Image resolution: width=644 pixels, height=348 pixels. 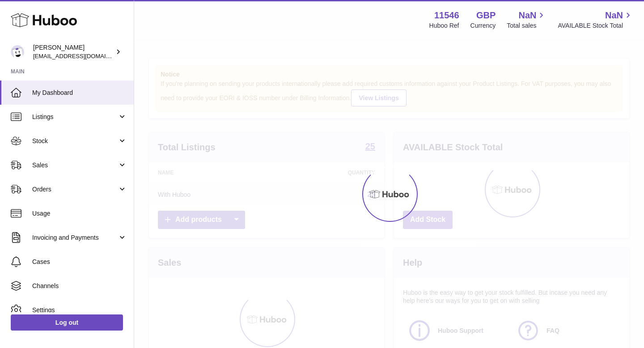 I want to click on span: My Dashboard, so click(x=80, y=93).